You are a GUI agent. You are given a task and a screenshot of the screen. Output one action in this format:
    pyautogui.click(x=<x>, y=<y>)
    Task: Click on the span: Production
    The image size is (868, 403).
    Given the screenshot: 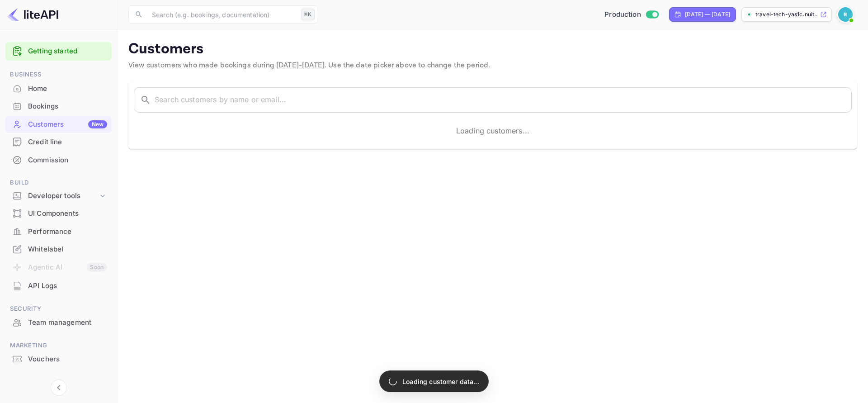 What is the action you would take?
    pyautogui.click(x=622, y=15)
    